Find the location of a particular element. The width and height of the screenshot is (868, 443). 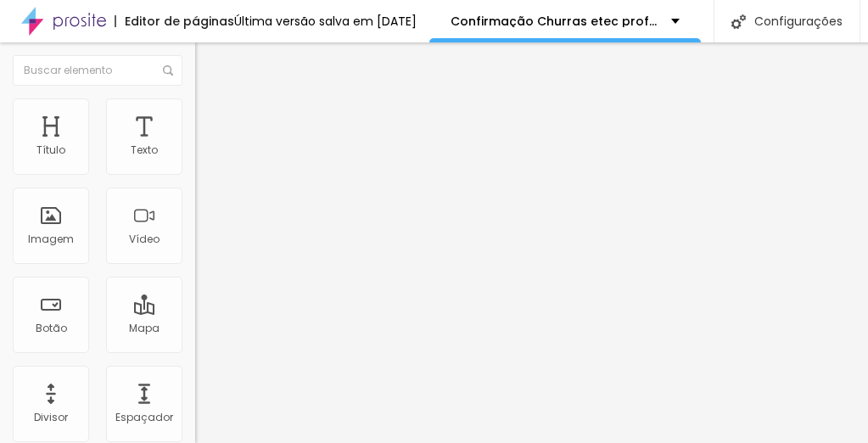

div: Texto is located at coordinates (144, 151).